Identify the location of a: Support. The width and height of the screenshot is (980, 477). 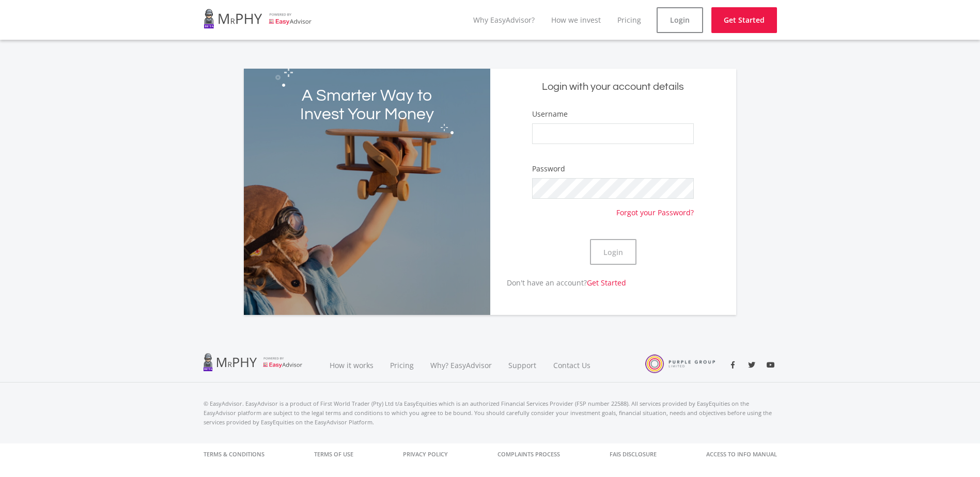
(522, 365).